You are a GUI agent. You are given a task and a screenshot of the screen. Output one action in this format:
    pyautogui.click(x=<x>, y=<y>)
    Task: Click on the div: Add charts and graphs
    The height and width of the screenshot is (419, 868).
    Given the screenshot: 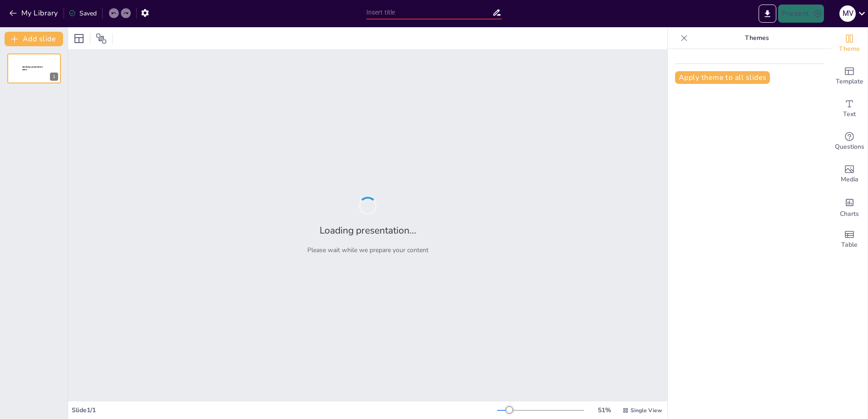 What is the action you would take?
    pyautogui.click(x=849, y=207)
    